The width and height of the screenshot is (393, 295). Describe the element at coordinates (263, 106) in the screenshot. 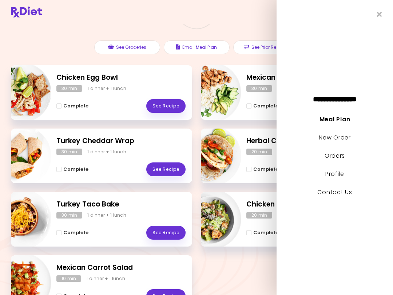

I see `button: Complete - Mexican Chicken Rice` at that location.